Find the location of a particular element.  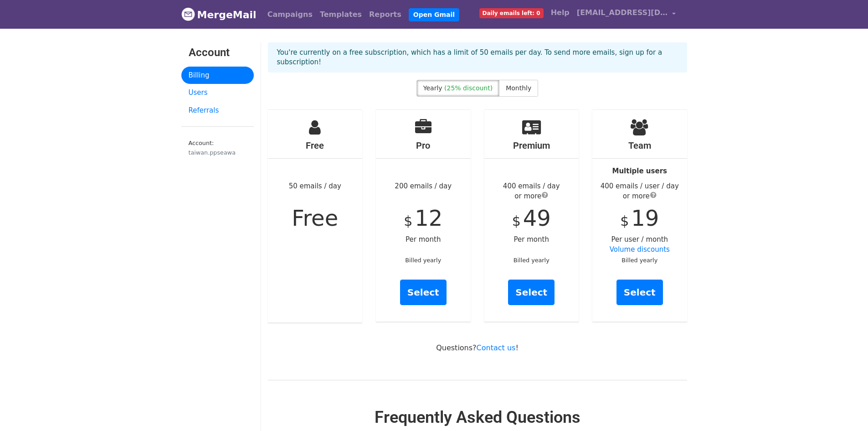

span: Monthly is located at coordinates (518, 88).